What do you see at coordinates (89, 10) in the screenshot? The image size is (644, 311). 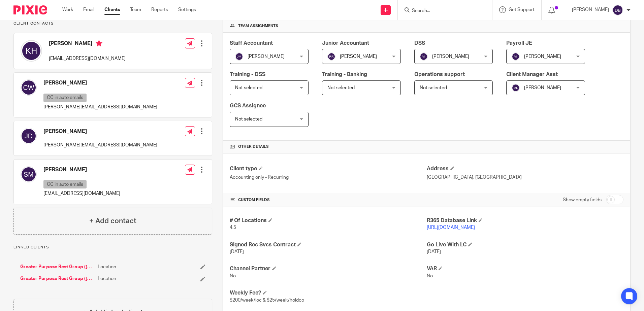 I see `a: Email` at bounding box center [89, 10].